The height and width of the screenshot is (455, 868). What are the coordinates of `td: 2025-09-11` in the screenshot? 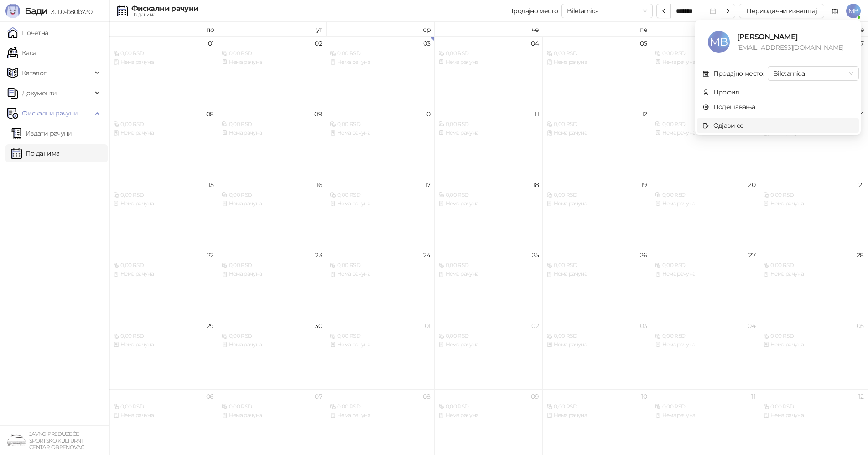 It's located at (489, 142).